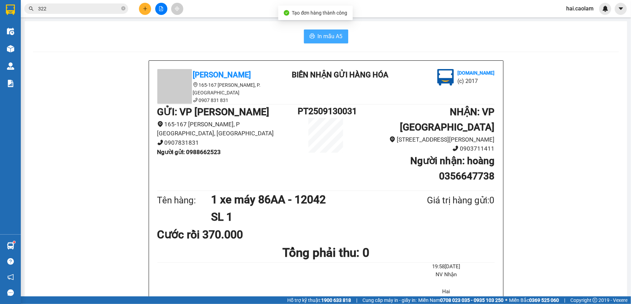 Image resolution: width=631 pixels, height=304 pixels. What do you see at coordinates (336, 300) in the screenshot?
I see `strong: 1900 633 818` at bounding box center [336, 300].